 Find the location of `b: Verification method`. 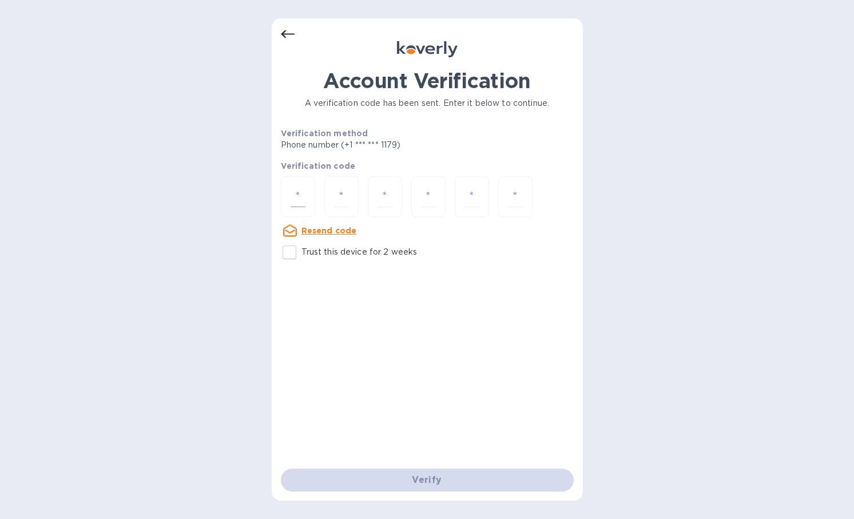

b: Verification method is located at coordinates (324, 133).